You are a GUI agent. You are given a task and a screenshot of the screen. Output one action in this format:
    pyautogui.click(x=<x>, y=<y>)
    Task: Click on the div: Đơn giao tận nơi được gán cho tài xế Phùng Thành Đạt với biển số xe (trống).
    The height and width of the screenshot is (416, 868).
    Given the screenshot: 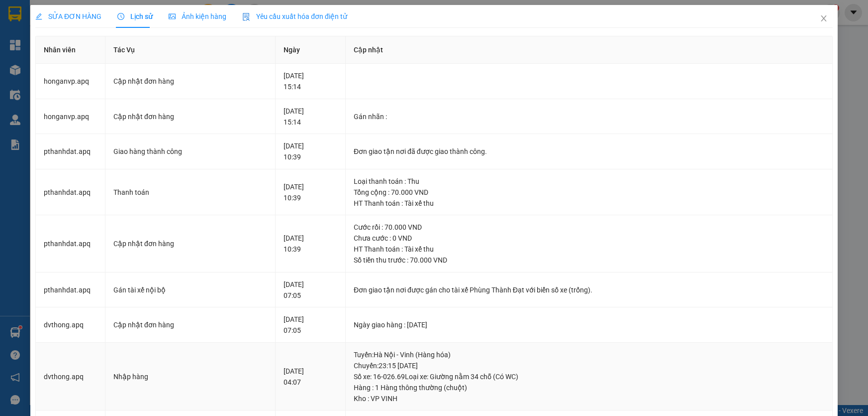 What is the action you would take?
    pyautogui.click(x=589, y=289)
    